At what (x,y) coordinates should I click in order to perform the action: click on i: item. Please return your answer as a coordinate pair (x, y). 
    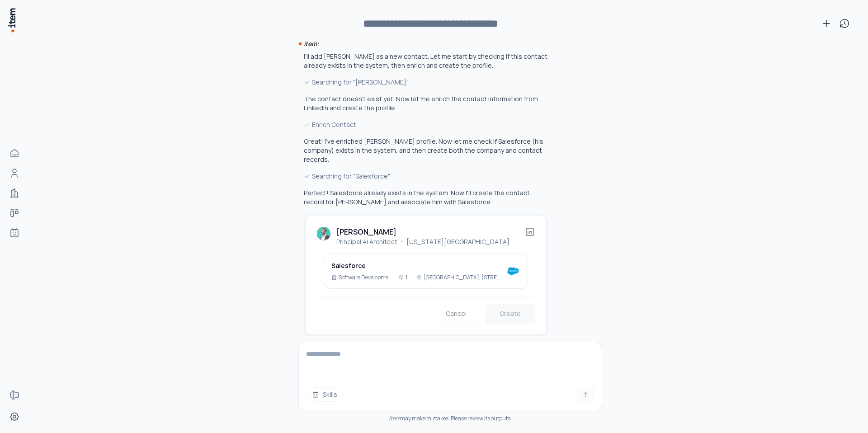
    Looking at the image, I should click on (394, 418).